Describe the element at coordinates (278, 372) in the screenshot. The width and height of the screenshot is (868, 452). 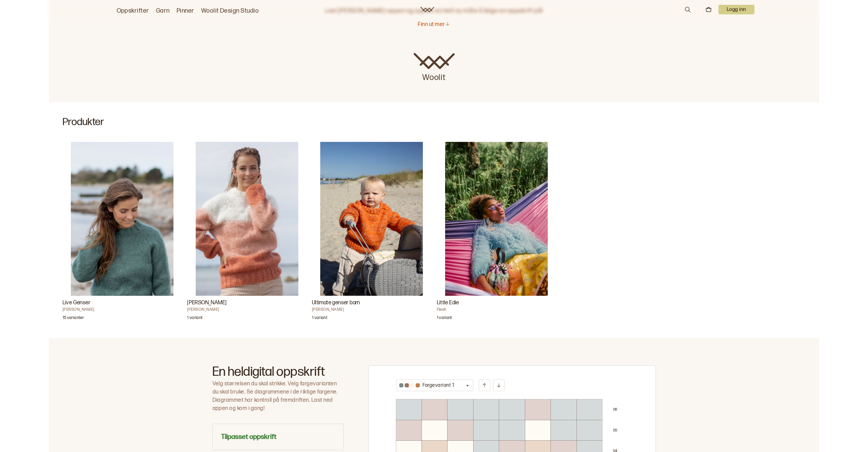
I see `h2: En heldigital oppskrift` at that location.